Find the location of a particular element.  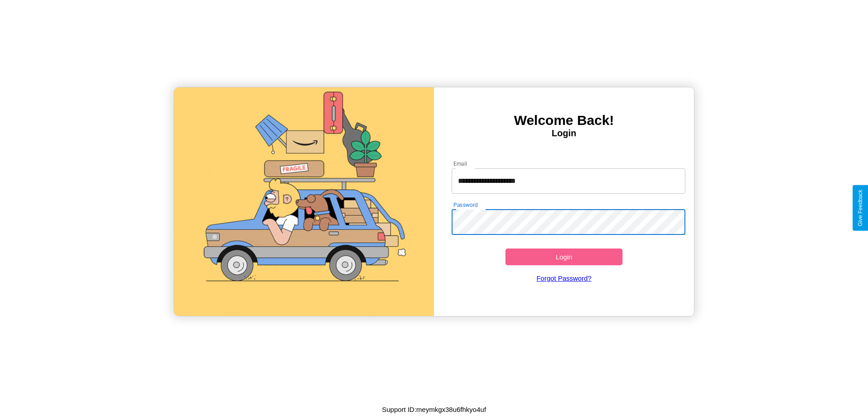

p: Support ID: meymkgx38u6fhkyo4uf is located at coordinates (434, 409).